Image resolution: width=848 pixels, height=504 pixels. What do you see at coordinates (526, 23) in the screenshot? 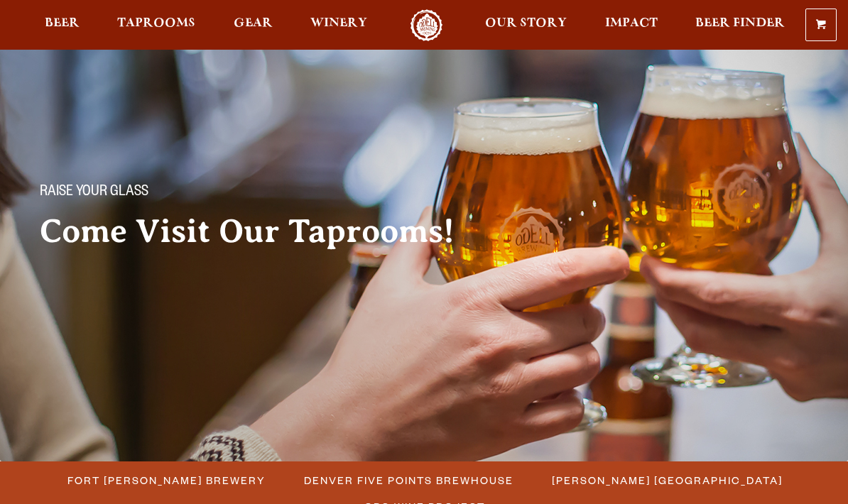
I see `span: Our Story` at bounding box center [526, 23].